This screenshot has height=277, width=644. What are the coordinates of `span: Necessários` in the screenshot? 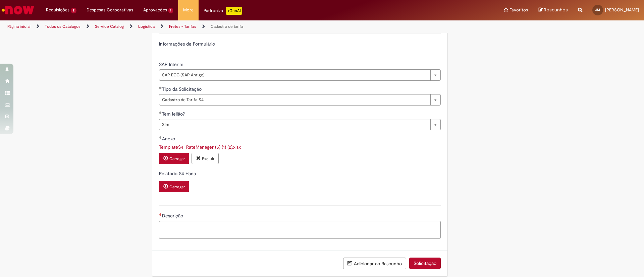 It's located at (160, 214).